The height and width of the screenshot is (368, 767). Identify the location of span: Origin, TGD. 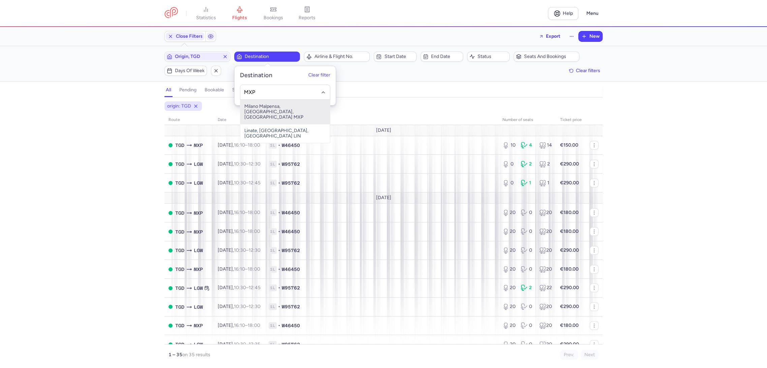
(197, 57).